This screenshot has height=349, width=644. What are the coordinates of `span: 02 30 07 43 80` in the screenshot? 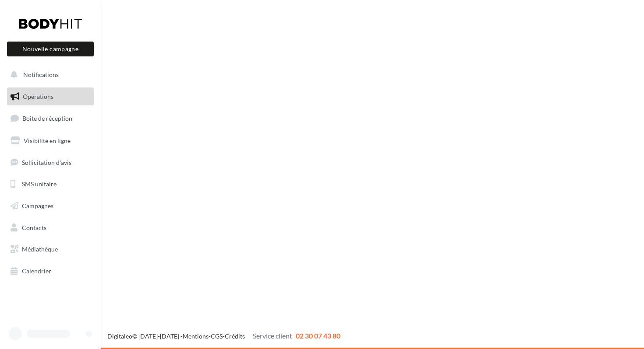 It's located at (318, 336).